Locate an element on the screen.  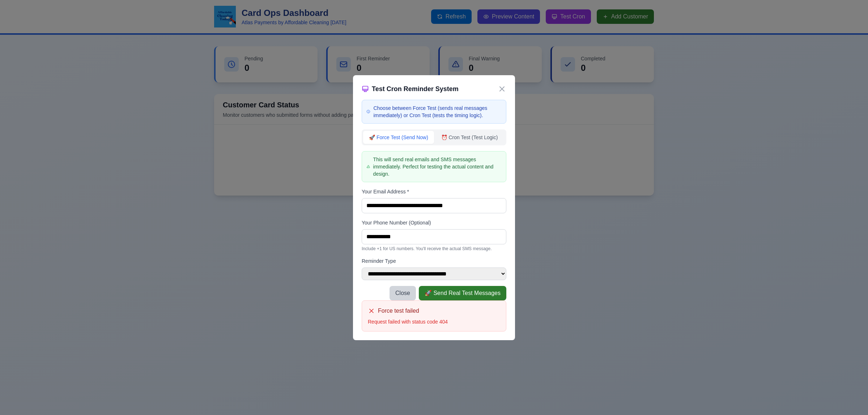
button: Close is located at coordinates (402, 293).